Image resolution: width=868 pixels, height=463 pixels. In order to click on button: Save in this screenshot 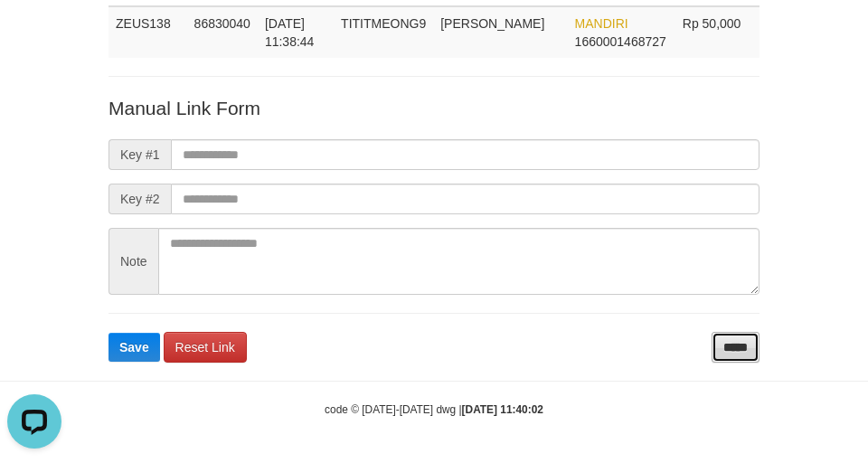, I will do `click(134, 347)`.